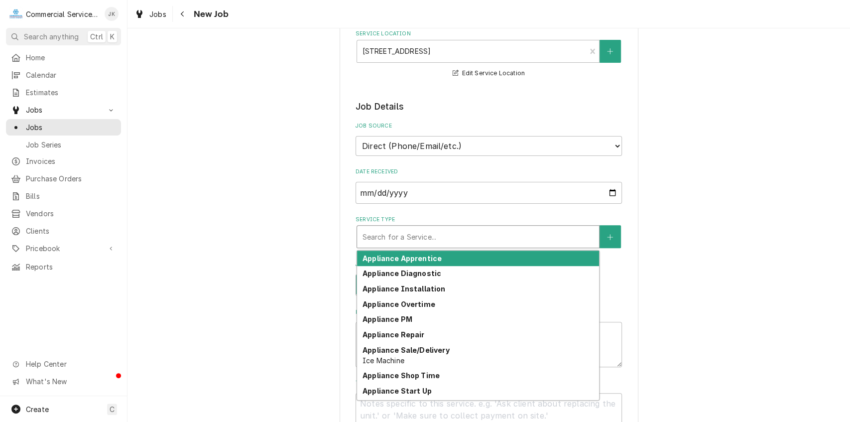 This screenshot has height=422, width=850. What do you see at coordinates (71, 213) in the screenshot?
I see `span: Vendors` at bounding box center [71, 213].